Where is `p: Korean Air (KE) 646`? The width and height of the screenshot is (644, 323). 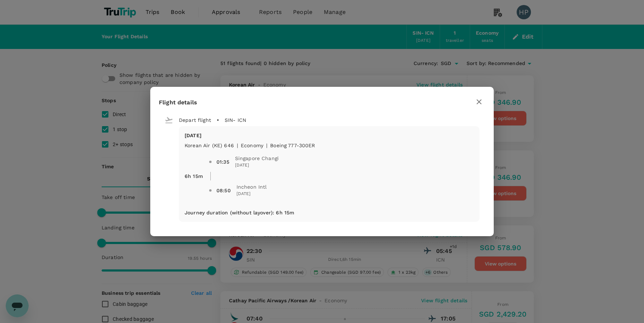 p: Korean Air (KE) 646 is located at coordinates (209, 146).